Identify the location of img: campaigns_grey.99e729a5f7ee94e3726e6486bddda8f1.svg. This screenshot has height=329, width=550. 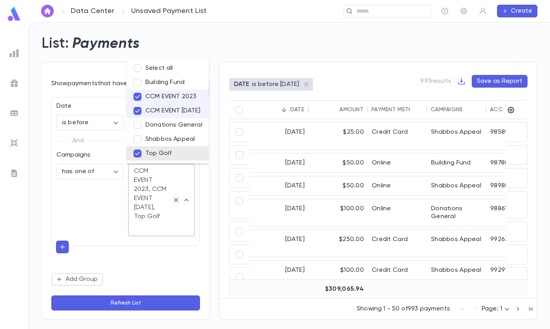
(14, 83).